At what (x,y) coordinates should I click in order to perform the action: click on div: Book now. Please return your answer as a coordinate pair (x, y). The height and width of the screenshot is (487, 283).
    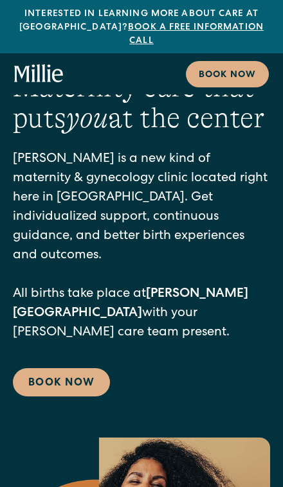
    Looking at the image, I should click on (227, 75).